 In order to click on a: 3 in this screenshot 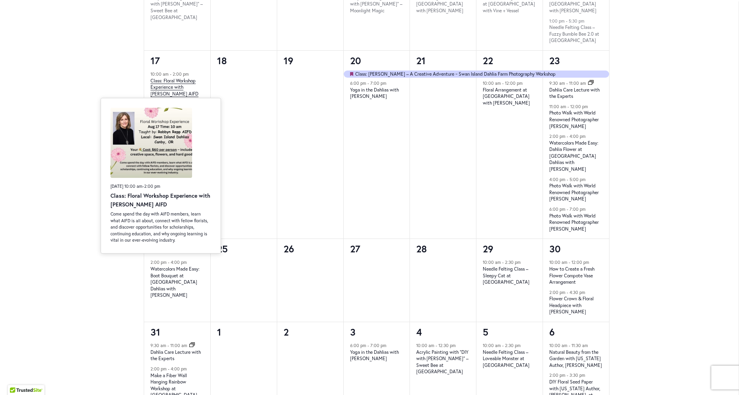, I will do `click(353, 332)`.